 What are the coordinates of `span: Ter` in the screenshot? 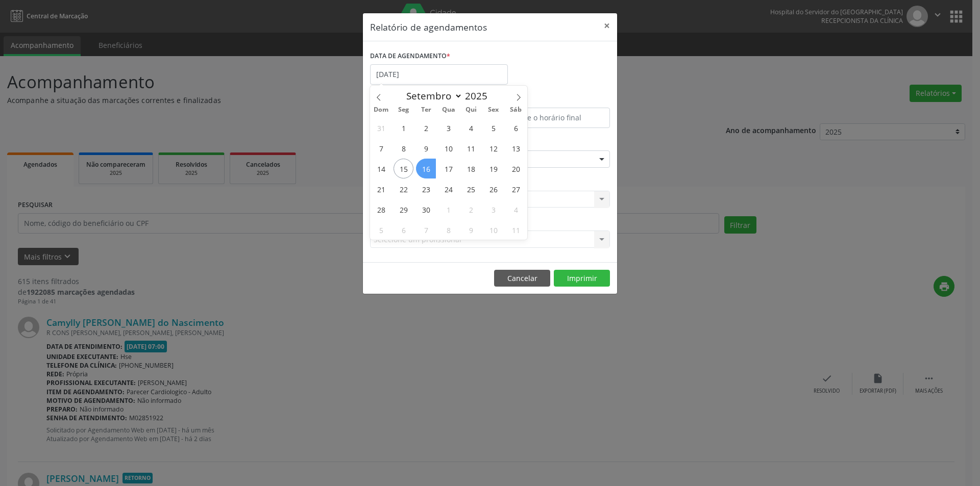 It's located at (426, 110).